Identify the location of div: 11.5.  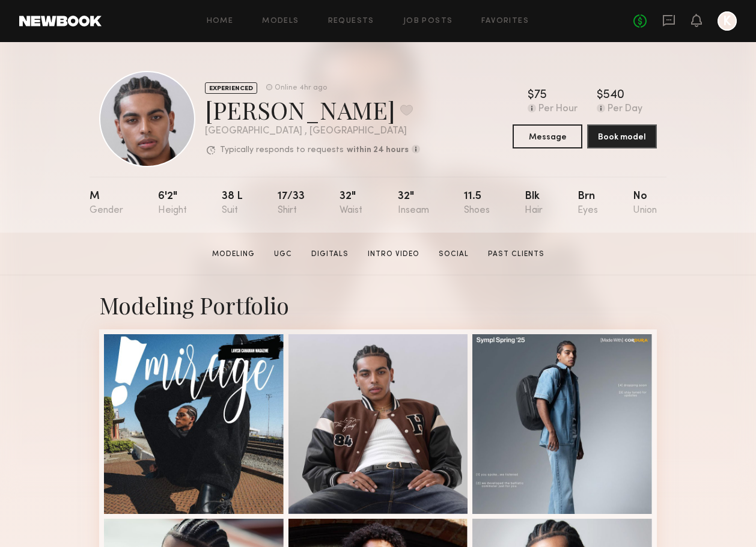
(476, 204).